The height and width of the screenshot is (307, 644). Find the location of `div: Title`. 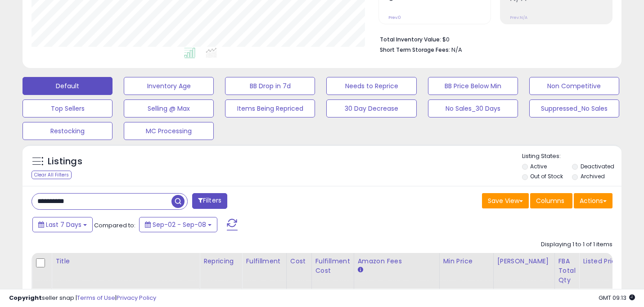

div: Title is located at coordinates (126, 261).